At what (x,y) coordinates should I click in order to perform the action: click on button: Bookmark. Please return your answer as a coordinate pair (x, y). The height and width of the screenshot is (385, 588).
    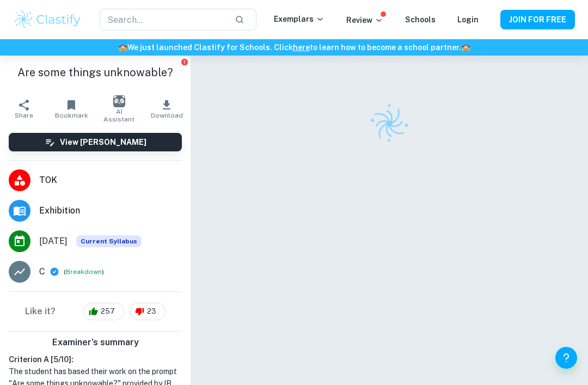
    Looking at the image, I should click on (72, 109).